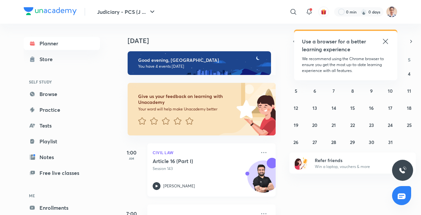 The width and height of the screenshot is (421, 215). Describe the element at coordinates (315, 91) in the screenshot. I see `button: October 6, 2025` at that location.